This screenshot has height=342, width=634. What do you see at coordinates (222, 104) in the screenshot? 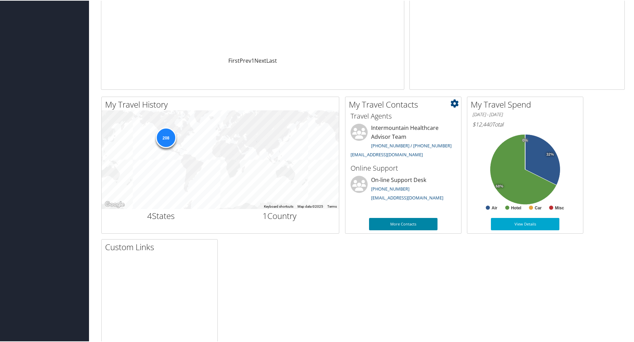
I see `h2: My Travel History` at bounding box center [222, 104].